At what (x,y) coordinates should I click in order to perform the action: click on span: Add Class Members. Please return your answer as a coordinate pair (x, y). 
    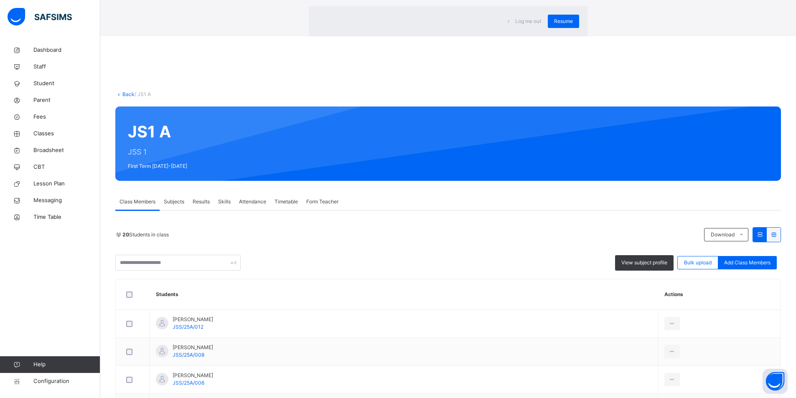
    Looking at the image, I should click on (747, 263).